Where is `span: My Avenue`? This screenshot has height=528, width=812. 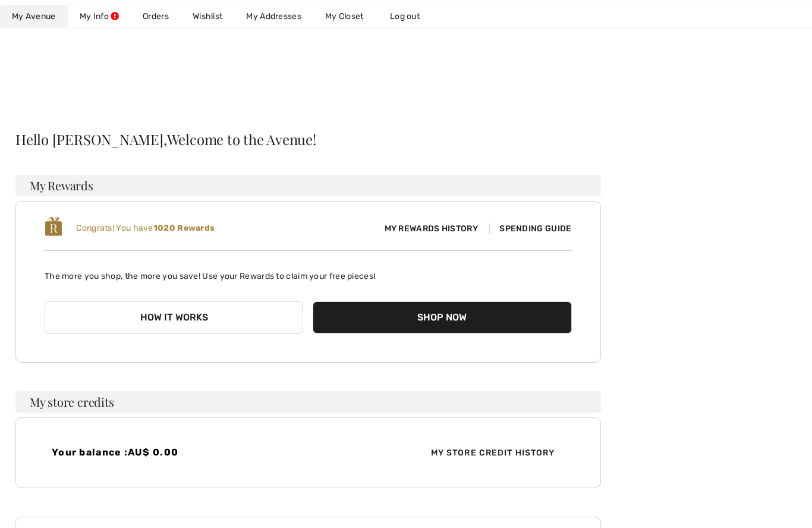 span: My Avenue is located at coordinates (34, 16).